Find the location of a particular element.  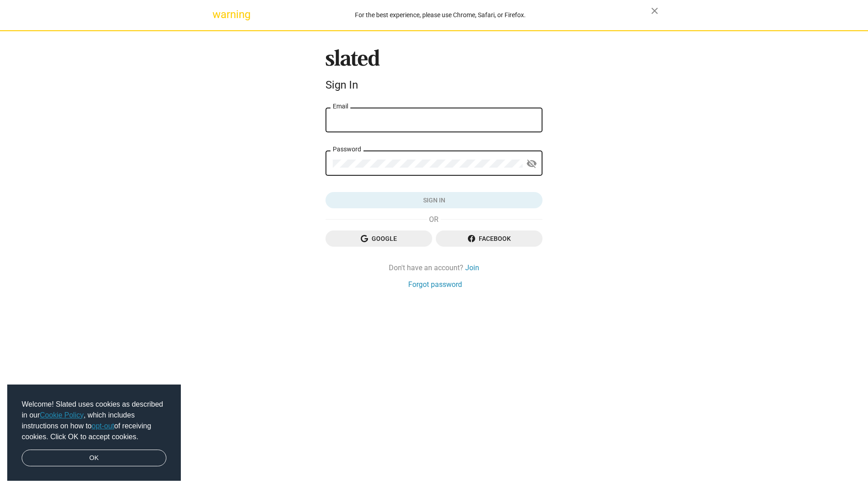

a: Join is located at coordinates (472, 268).